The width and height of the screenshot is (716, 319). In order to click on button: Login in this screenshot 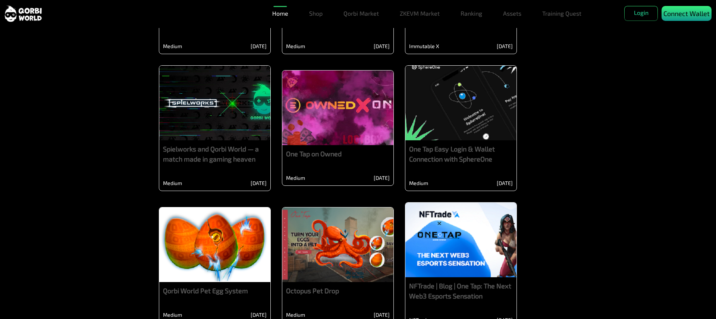, I will do `click(641, 13)`.